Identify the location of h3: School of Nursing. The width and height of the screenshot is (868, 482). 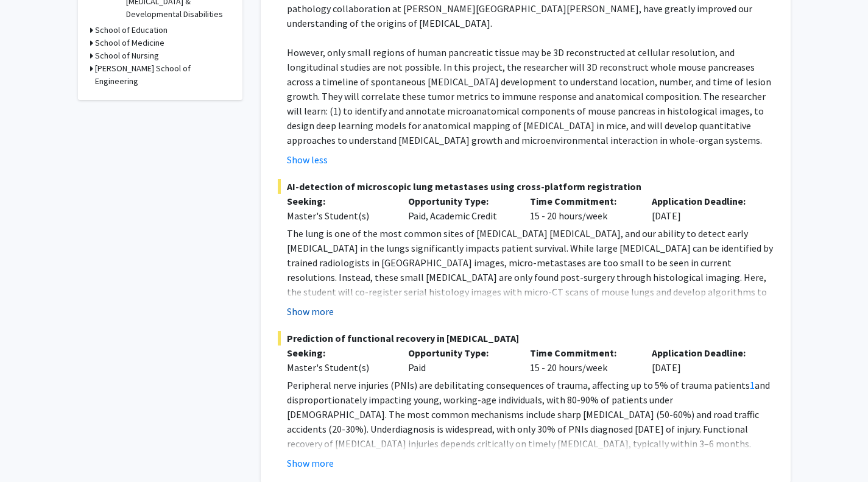
(127, 55).